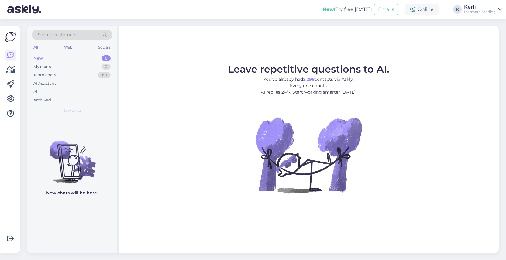  Describe the element at coordinates (72, 193) in the screenshot. I see `p: New chats will be here.` at that location.